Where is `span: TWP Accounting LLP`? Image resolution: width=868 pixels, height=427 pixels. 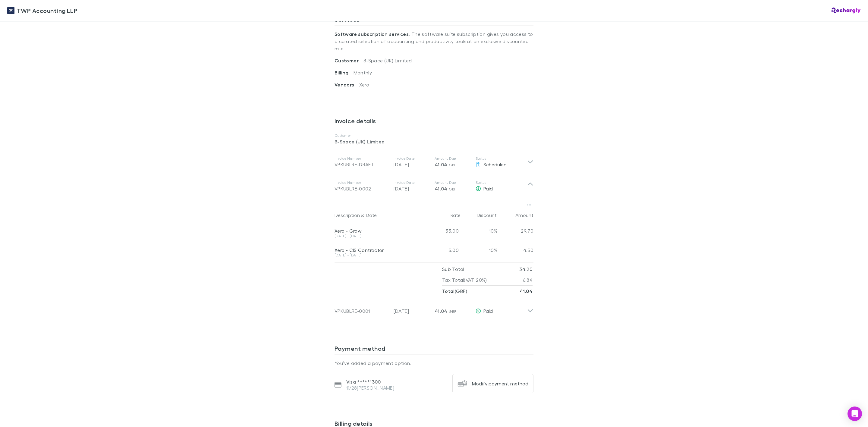 span: TWP Accounting LLP is located at coordinates (47, 11).